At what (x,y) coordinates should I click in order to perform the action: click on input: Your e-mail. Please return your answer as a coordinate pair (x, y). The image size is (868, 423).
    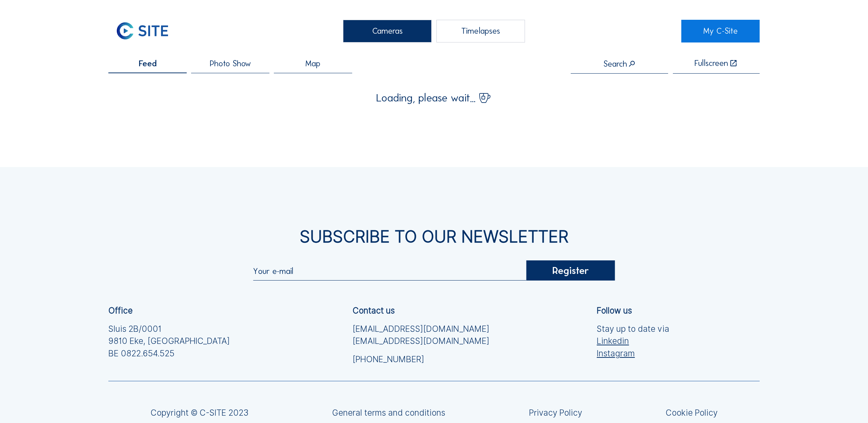
    Looking at the image, I should click on (389, 271).